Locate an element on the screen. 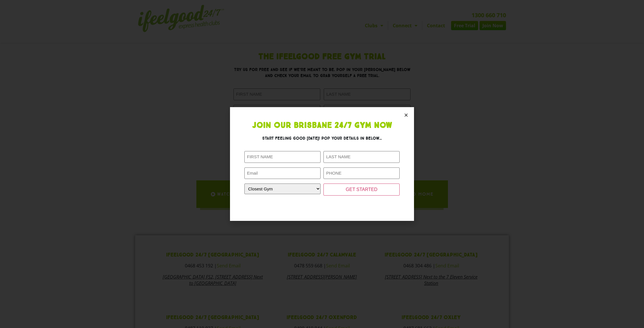 This screenshot has width=644, height=328. input: Email is located at coordinates (283, 173).